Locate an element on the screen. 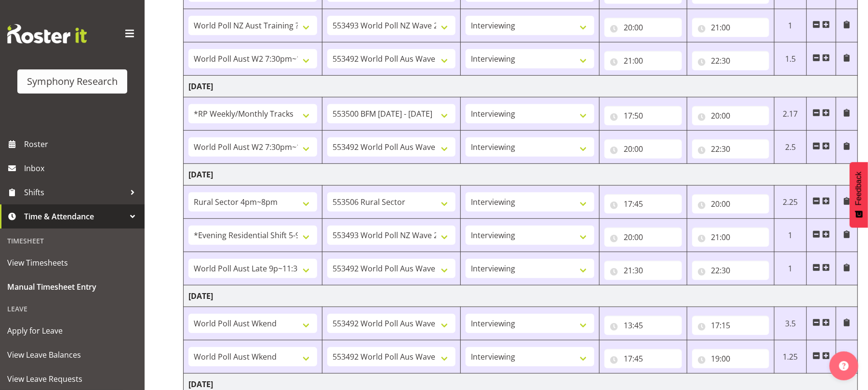 The width and height of the screenshot is (868, 390). span: Manual Timesheet Entry is located at coordinates (72, 287).